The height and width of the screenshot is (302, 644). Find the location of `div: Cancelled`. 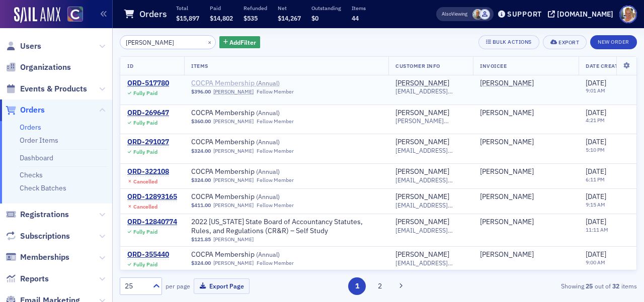

div: Cancelled is located at coordinates (145, 207).